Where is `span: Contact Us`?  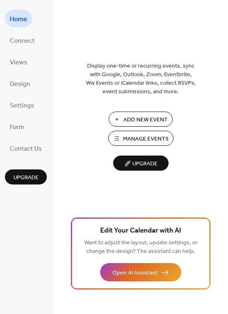
span: Contact Us is located at coordinates (26, 148).